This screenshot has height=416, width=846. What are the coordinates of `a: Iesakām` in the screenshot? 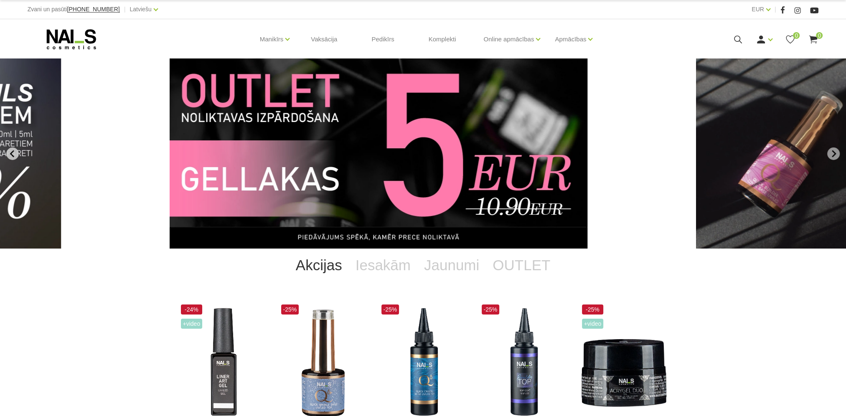 It's located at (383, 265).